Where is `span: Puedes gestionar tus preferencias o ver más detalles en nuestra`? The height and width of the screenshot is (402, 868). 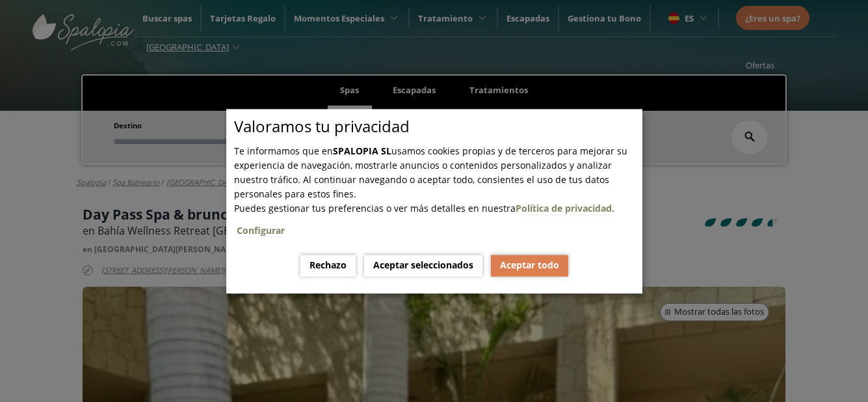
span: Puedes gestionar tus preferencias o ver más detalles en nuestra is located at coordinates (375, 208).